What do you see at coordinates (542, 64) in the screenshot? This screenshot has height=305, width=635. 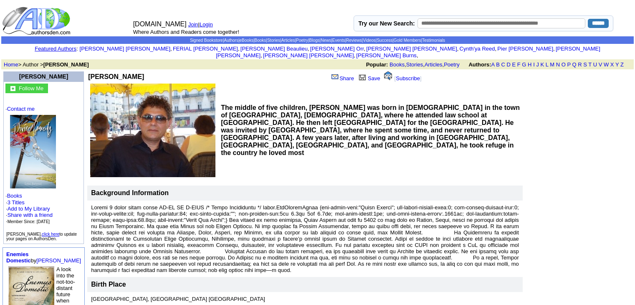 I see `a: K` at bounding box center [542, 64].